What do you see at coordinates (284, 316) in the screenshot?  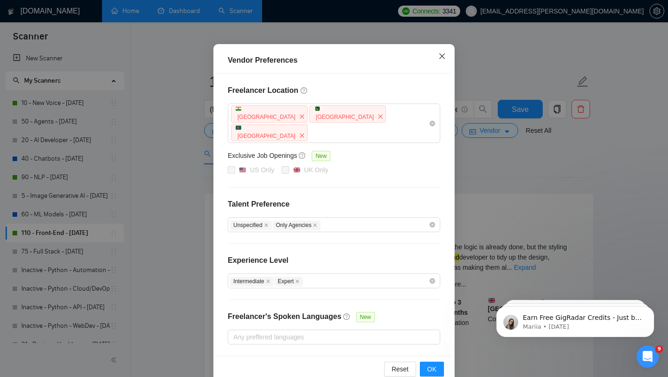 I see `h4: Freelancer's Spoken Languages` at bounding box center [284, 316].